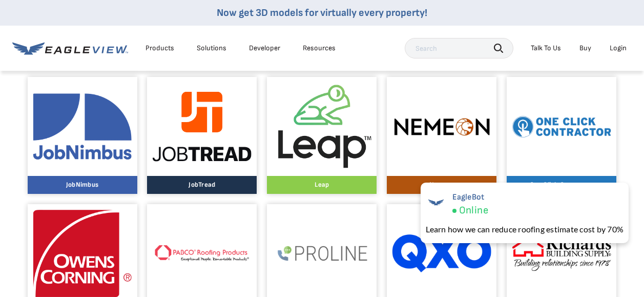 The width and height of the screenshot is (644, 297). Describe the element at coordinates (202, 136) in the screenshot. I see `a: JobTreadJobTread` at that location.